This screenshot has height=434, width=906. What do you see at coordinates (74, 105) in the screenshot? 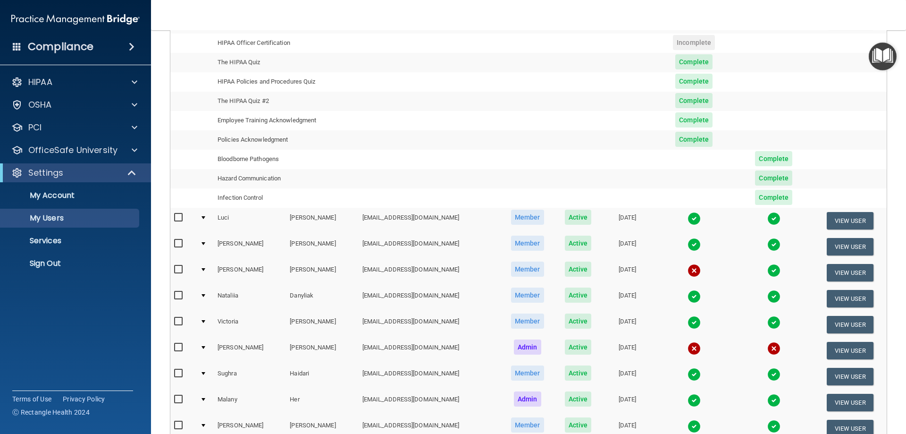
I see `a: OSHA` at bounding box center [74, 105].